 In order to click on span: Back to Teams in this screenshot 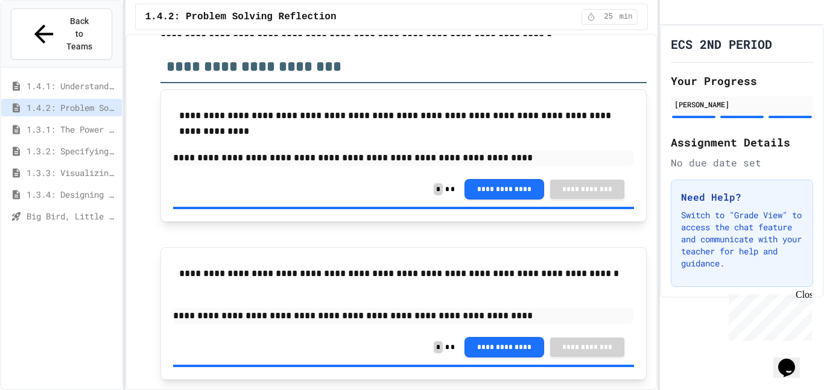, I will do `click(79, 34)`.